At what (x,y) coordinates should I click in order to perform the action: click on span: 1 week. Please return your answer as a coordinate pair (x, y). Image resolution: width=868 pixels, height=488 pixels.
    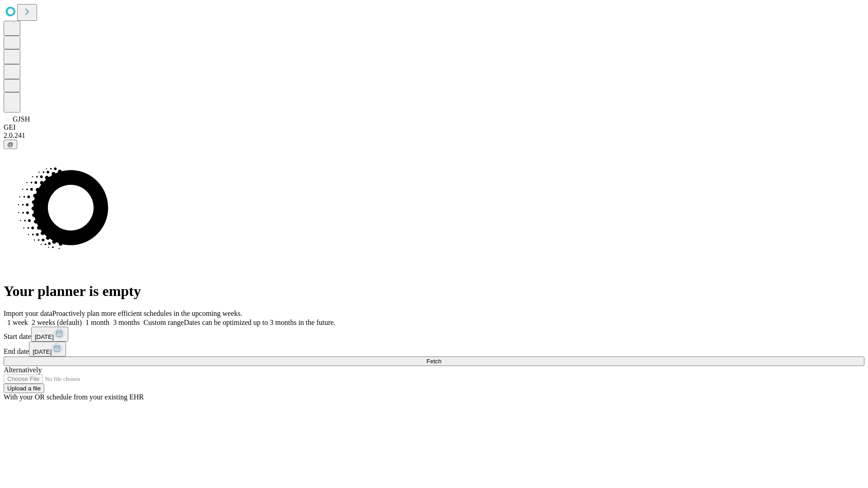
    Looking at the image, I should click on (18, 322).